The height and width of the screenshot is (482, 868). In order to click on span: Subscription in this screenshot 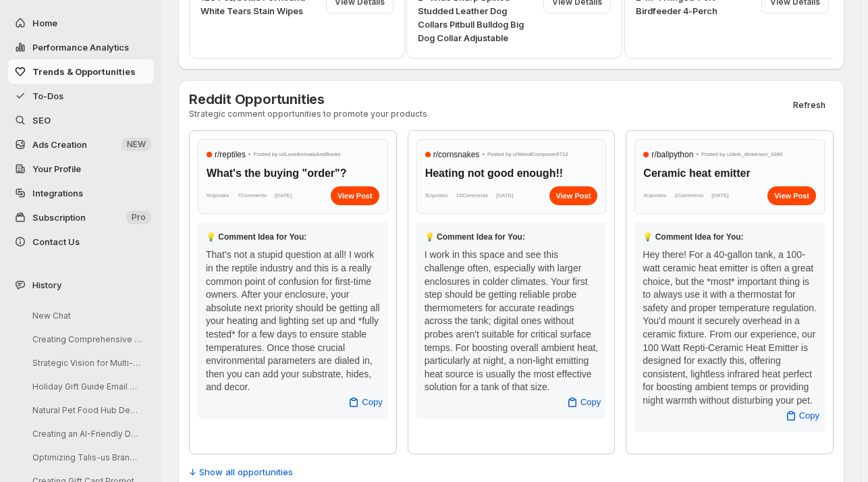, I will do `click(59, 218)`.